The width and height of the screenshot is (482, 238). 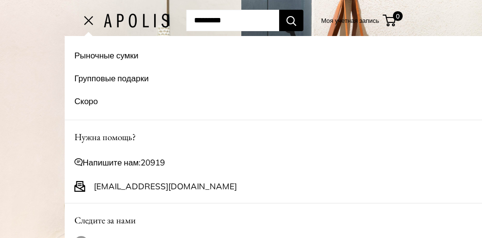 I want to click on button: Открыть меню, so click(x=89, y=20).